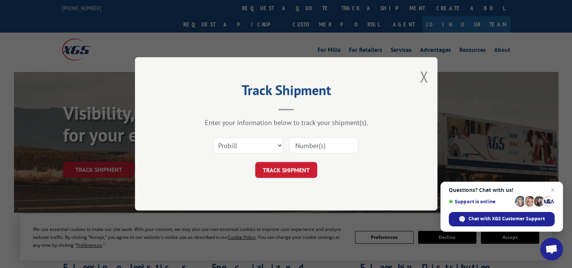  I want to click on div: Chat with XGS Customer Support, so click(502, 219).